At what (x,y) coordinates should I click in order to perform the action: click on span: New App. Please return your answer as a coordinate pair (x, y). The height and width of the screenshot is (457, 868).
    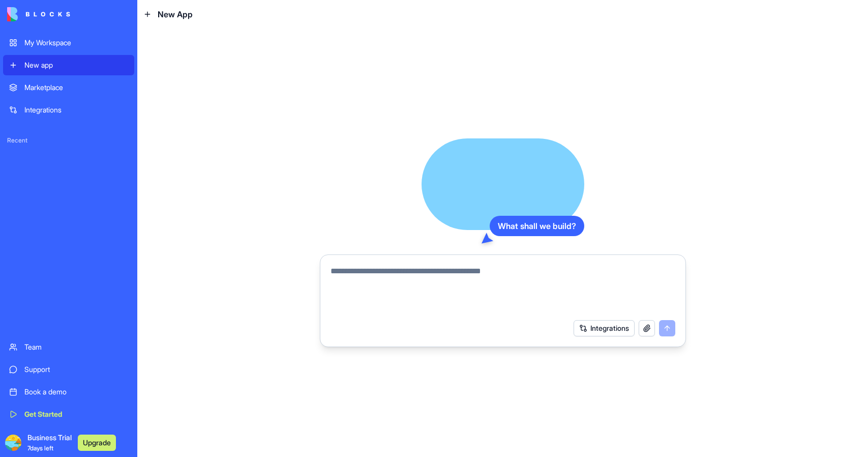
    Looking at the image, I should click on (175, 14).